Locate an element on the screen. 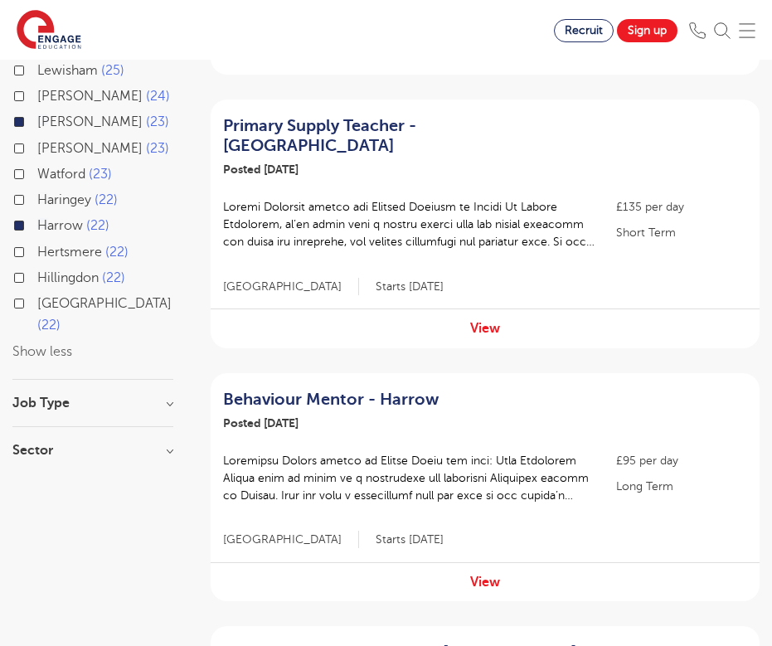 This screenshot has width=772, height=646. span: Hertsmere is located at coordinates (70, 252).